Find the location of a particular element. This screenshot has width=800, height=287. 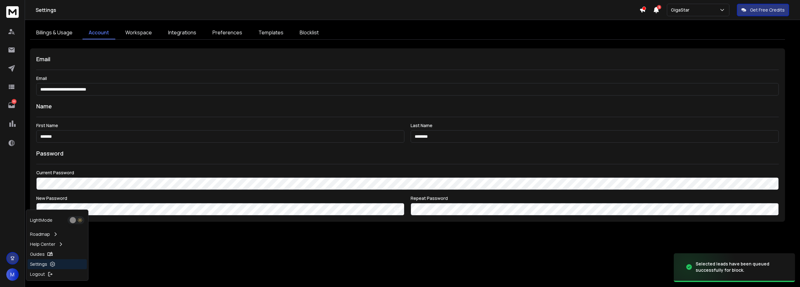

a: Roadmap is located at coordinates (57, 234).